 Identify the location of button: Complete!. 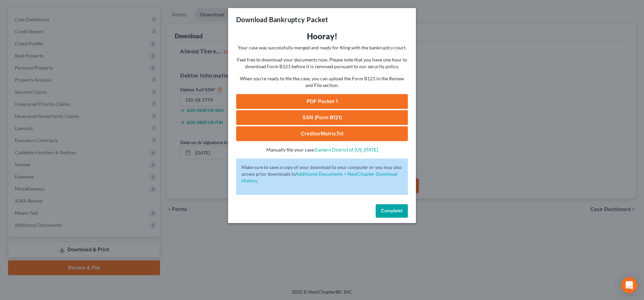
(392, 211).